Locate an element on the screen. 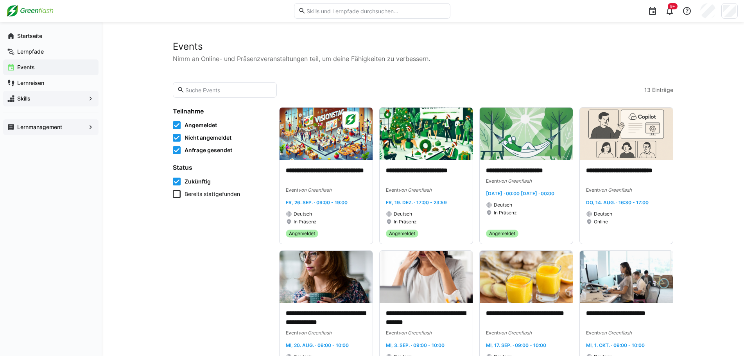  span: Mi, 20. Aug. · 09:00 - 10:00 is located at coordinates (317, 345).